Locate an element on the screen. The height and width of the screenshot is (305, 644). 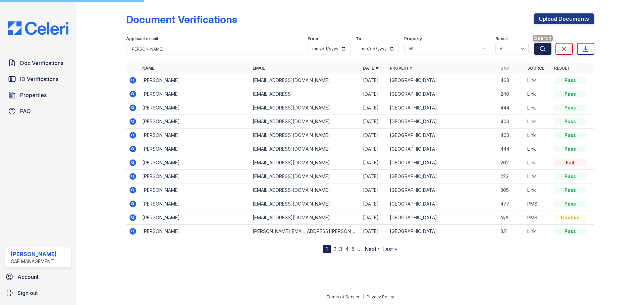
a: Unit is located at coordinates (506, 68).